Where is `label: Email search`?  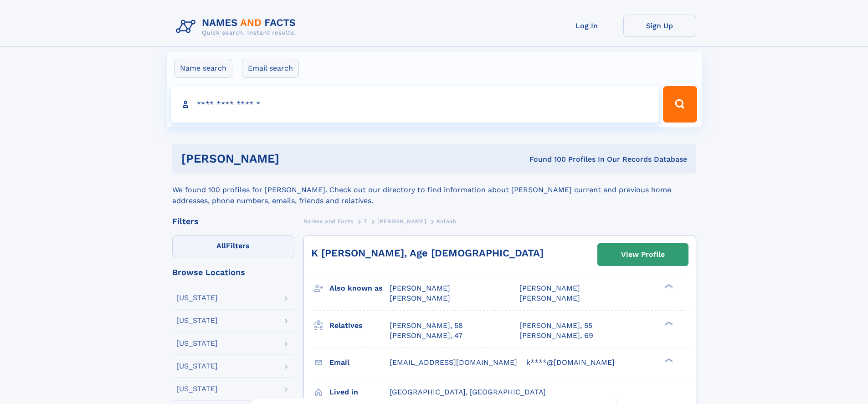 label: Email search is located at coordinates (270, 68).